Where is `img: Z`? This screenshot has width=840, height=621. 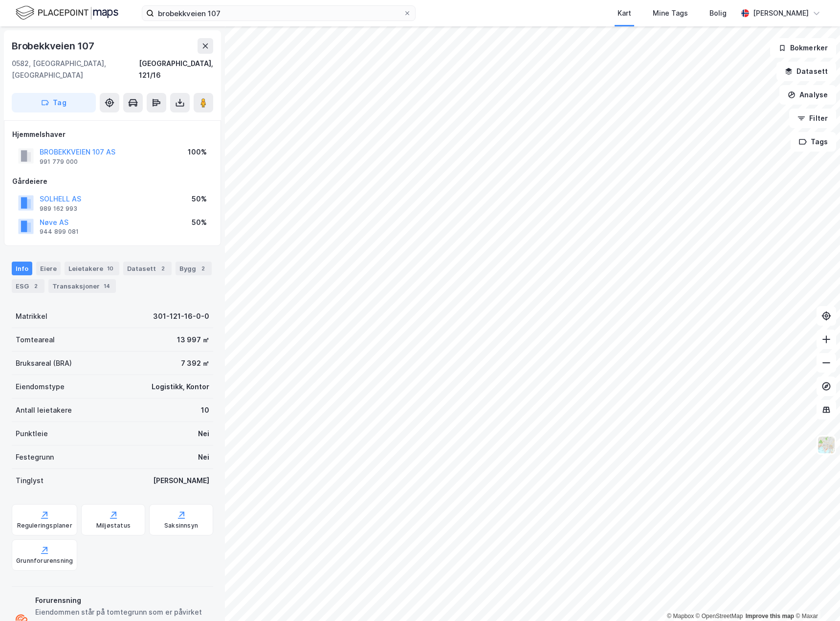 img: Z is located at coordinates (827, 445).